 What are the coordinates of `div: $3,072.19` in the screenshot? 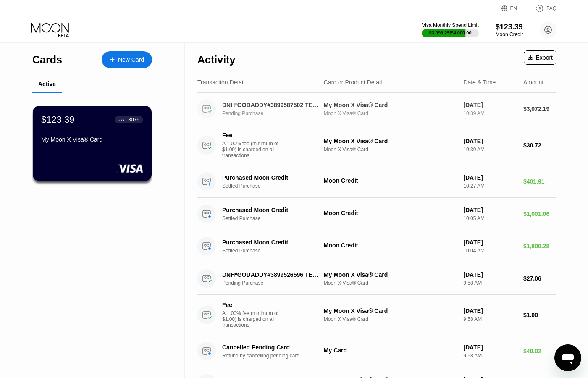 It's located at (540, 109).